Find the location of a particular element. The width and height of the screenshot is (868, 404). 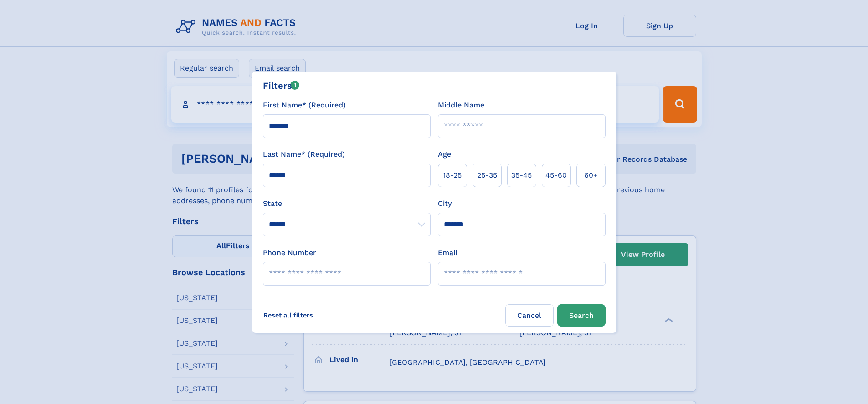

label: Last Name* (Required) is located at coordinates (304, 155).